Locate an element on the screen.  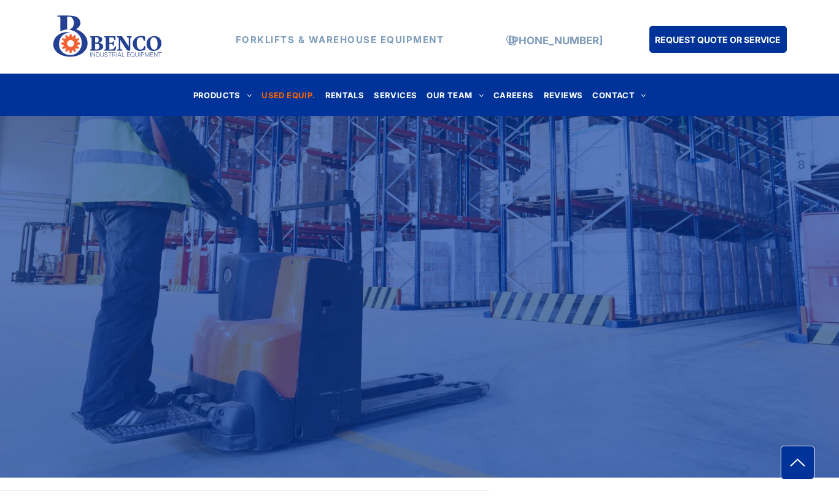
a: REVIEWS is located at coordinates (563, 94).